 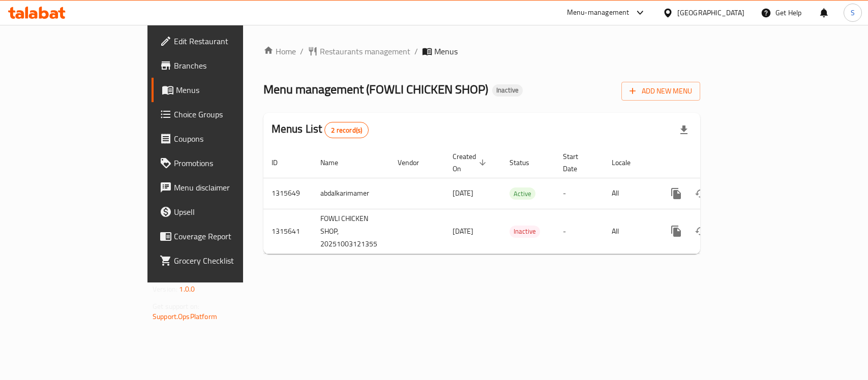 What do you see at coordinates (376, 89) in the screenshot?
I see `span: Menu management ( FOWLI CHICKEN SHOP )` at bounding box center [376, 89].